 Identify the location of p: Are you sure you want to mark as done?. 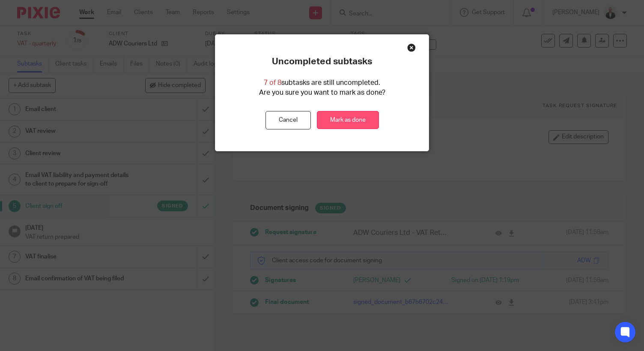
(322, 93).